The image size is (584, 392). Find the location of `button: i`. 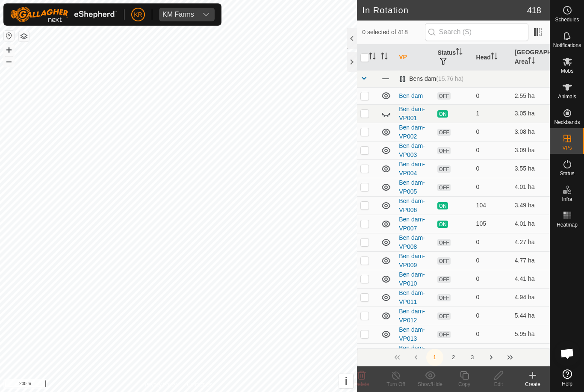

button: i is located at coordinates (346, 380).